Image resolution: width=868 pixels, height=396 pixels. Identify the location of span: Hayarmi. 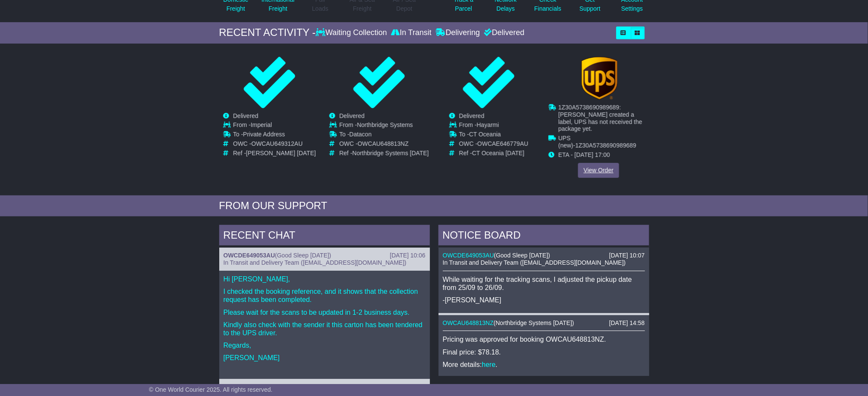
(488, 125).